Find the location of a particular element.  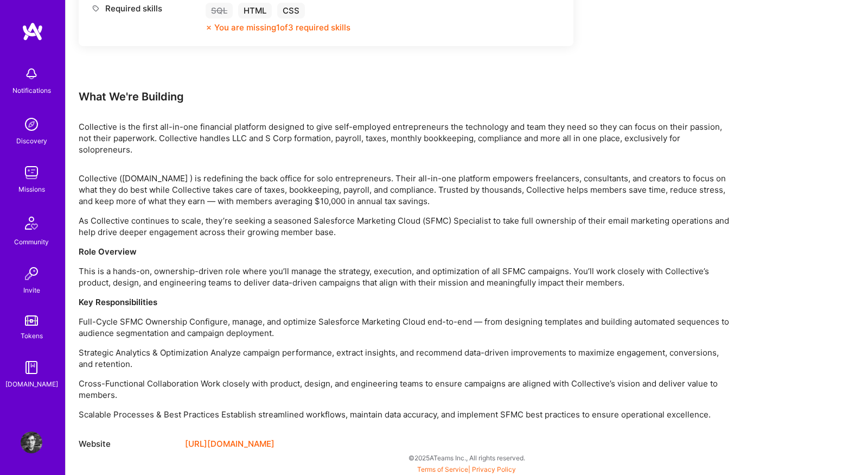

i: icon Tag is located at coordinates (95, 8).